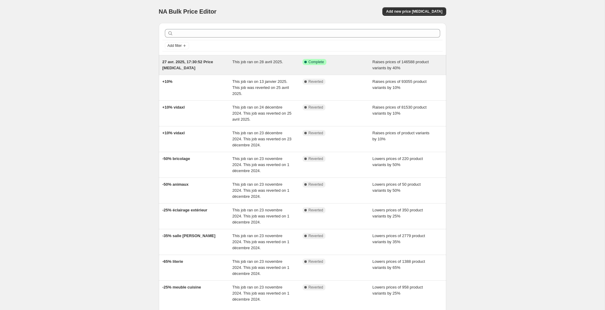  What do you see at coordinates (176, 184) in the screenshot?
I see `span: -50% animaux` at bounding box center [176, 184].